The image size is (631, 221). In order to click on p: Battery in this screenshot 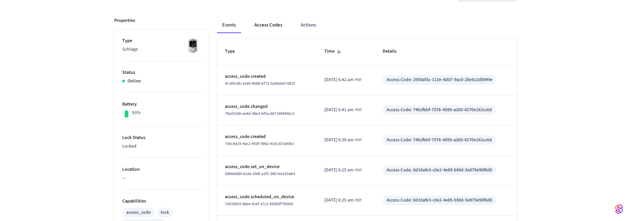, I will do `click(162, 104)`.